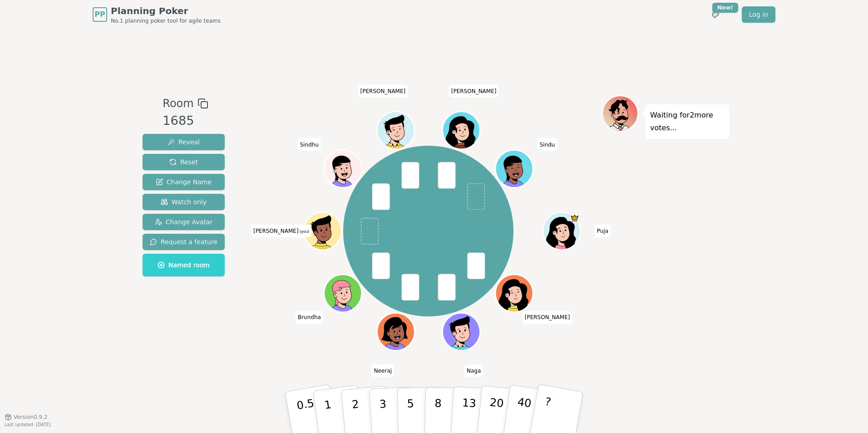  I want to click on button: Version0.9.2, so click(26, 417).